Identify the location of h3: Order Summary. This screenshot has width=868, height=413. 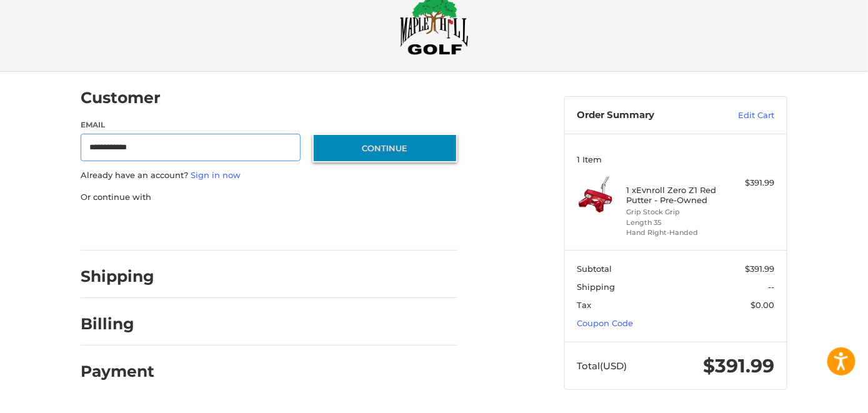
(644, 115).